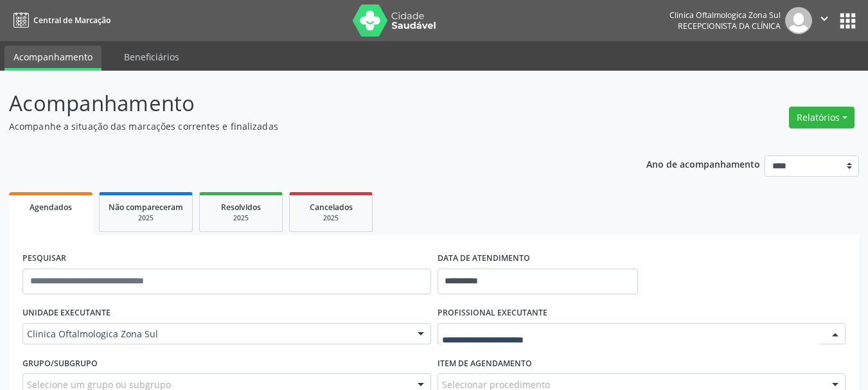  What do you see at coordinates (307, 126) in the screenshot?
I see `p: Acompanhe a situação das marcações correntes e finalizadas` at bounding box center [307, 126].